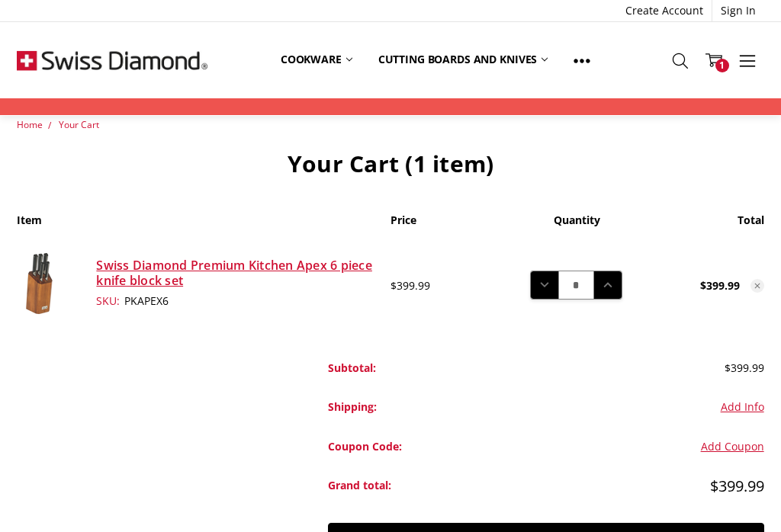 This screenshot has height=532, width=781. Describe the element at coordinates (352, 406) in the screenshot. I see `strong: Shipping:` at that location.